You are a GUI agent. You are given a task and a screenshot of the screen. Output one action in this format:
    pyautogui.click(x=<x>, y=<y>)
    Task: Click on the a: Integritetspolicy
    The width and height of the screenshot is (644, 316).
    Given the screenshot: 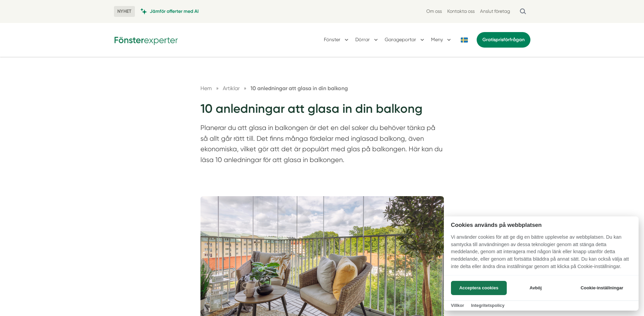 What is the action you would take?
    pyautogui.click(x=488, y=305)
    